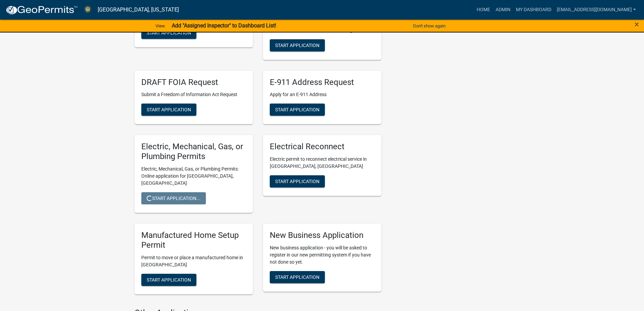  What do you see at coordinates (322, 94) in the screenshot?
I see `p: Apply for an E-911 Address` at bounding box center [322, 94].